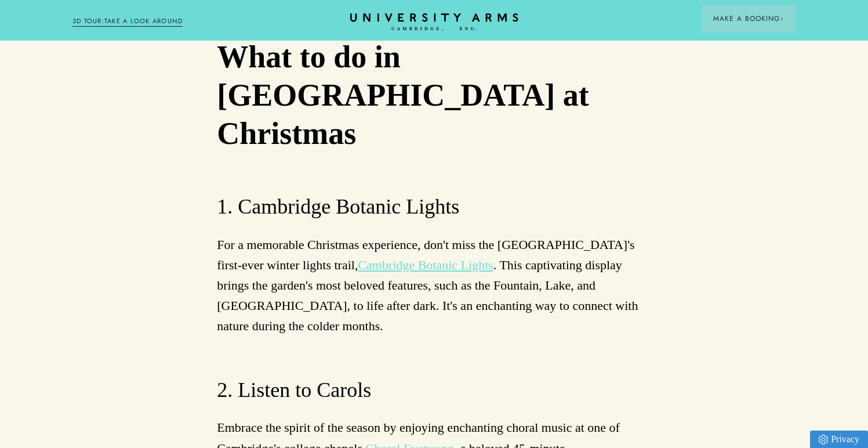 The width and height of the screenshot is (868, 448). Describe the element at coordinates (425, 265) in the screenshot. I see `a: Cambridge Botanic Lights` at that location.